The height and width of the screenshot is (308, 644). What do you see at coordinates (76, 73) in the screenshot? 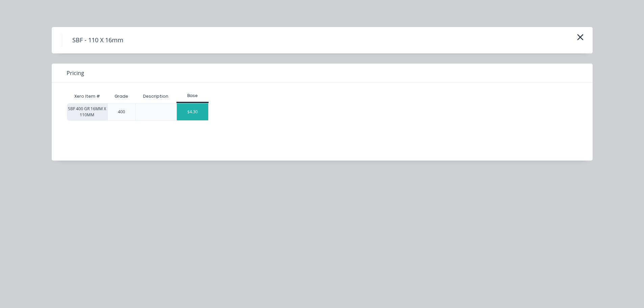
I see `span: Pricing` at bounding box center [76, 73].